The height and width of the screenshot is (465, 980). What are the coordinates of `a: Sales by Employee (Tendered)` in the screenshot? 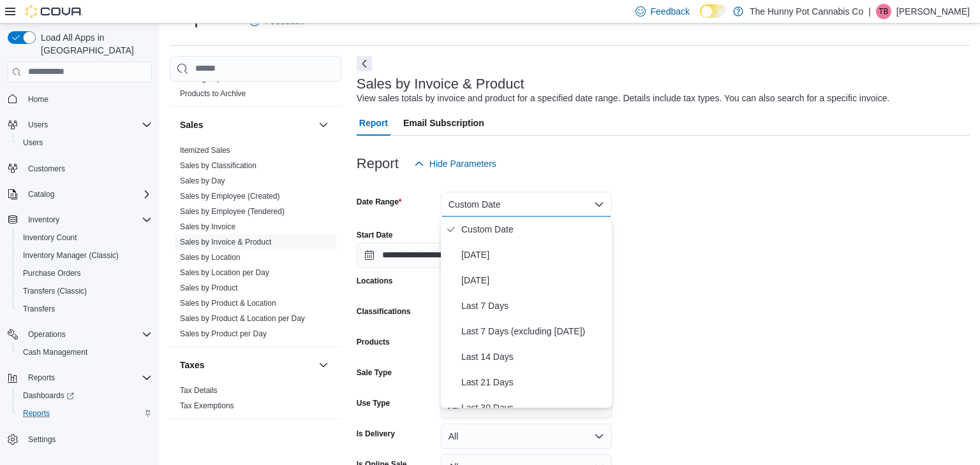 It's located at (232, 212).